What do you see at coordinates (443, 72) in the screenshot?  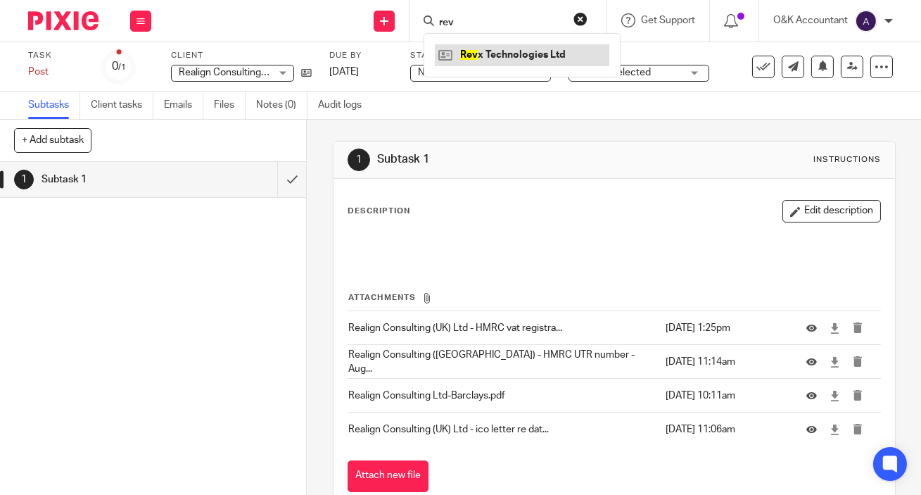 I see `span: Not started` at bounding box center [443, 72].